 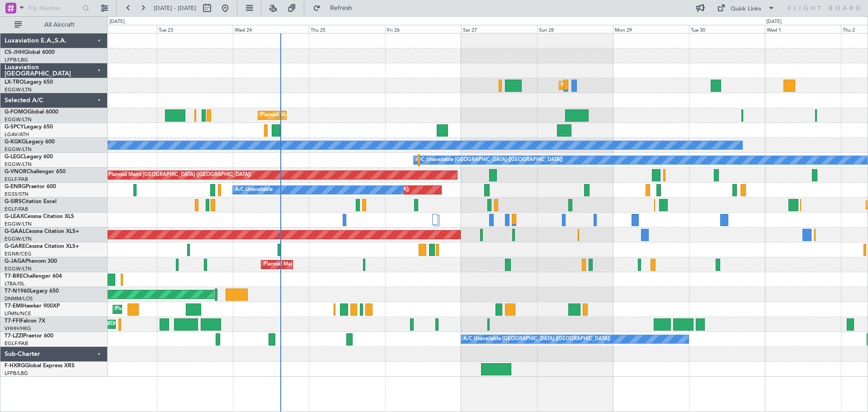 What do you see at coordinates (727, 29) in the screenshot?
I see `div: Tue 30` at bounding box center [727, 29].